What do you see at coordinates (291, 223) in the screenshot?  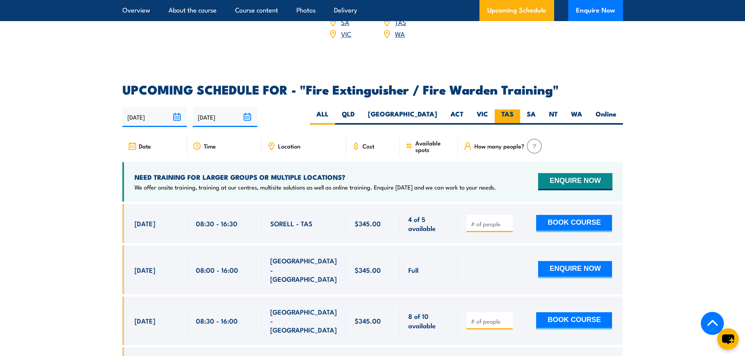 I see `span: SORELL - TAS` at bounding box center [291, 223].